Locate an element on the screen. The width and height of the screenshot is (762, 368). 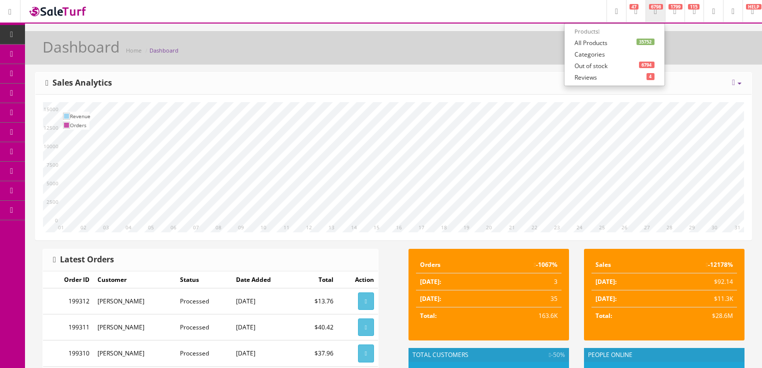
td: 199312 is located at coordinates (68, 301).